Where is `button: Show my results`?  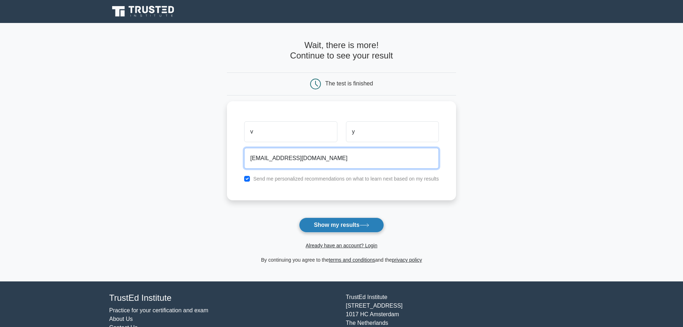 button: Show my results is located at coordinates (341, 225).